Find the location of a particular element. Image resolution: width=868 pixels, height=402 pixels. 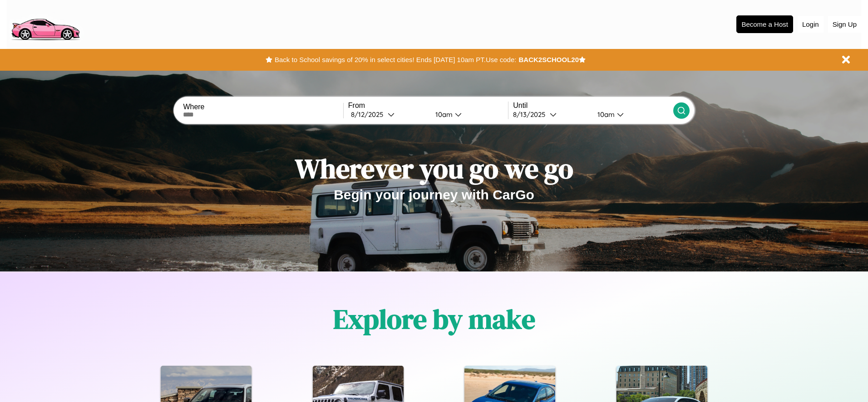

div: 8 / 13 / 2025 is located at coordinates (531, 114).